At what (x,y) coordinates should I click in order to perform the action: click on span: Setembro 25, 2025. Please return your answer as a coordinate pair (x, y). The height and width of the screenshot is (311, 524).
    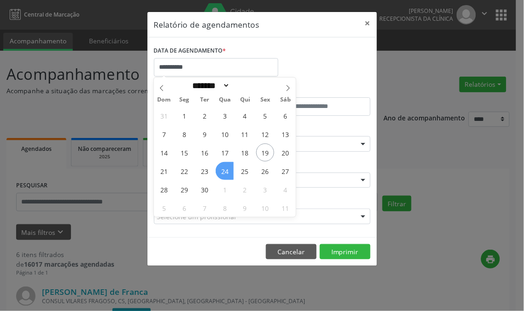
    Looking at the image, I should click on (245, 170).